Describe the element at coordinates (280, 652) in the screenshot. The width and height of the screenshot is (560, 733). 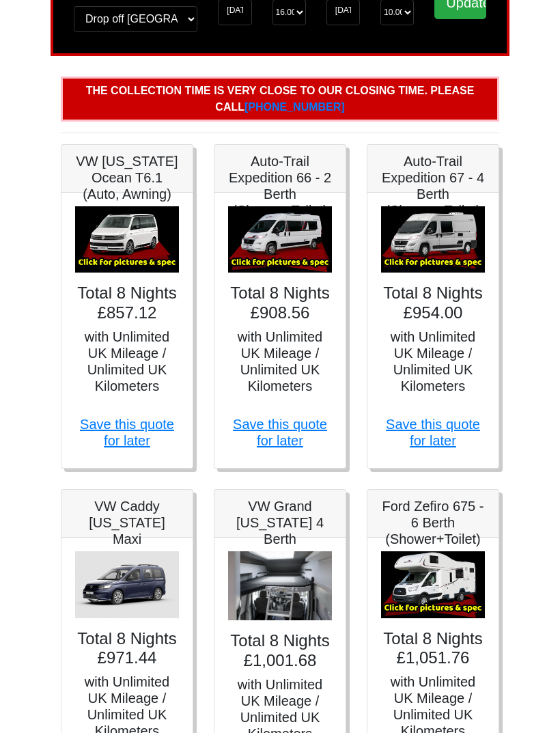
I see `h4: Total 8 Nights £1,001.68` at that location.